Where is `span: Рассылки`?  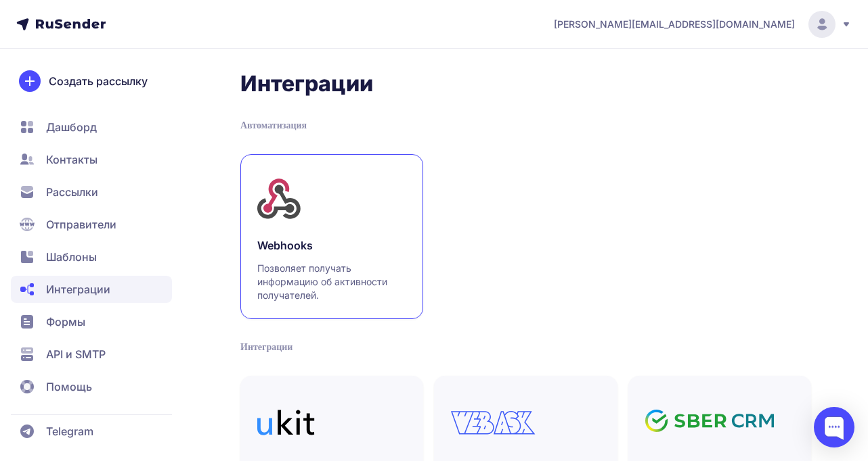
span: Рассылки is located at coordinates (72, 192).